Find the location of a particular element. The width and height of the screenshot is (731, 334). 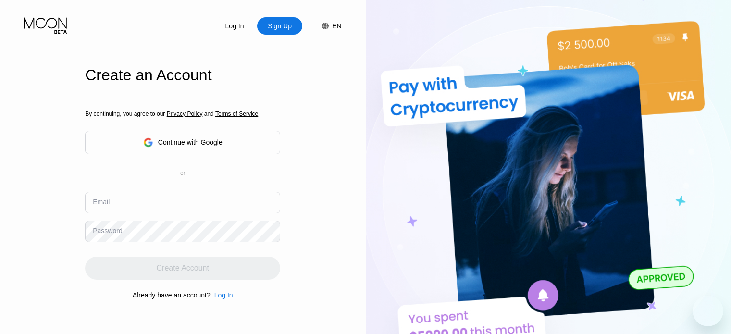

span: Terms of Service is located at coordinates (236, 114).